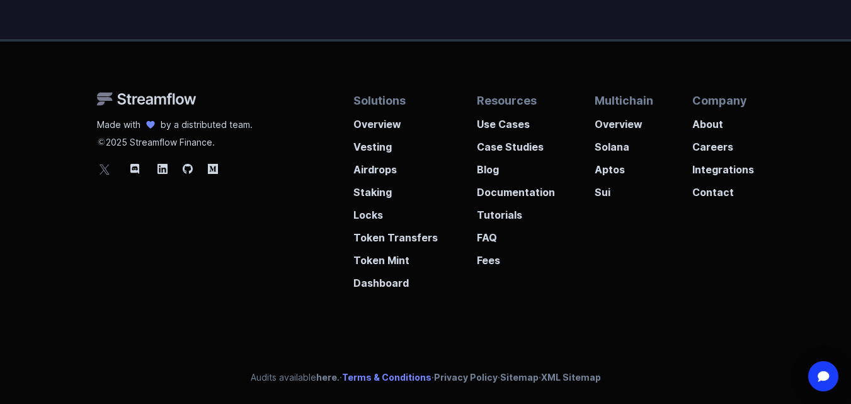  What do you see at coordinates (623, 188) in the screenshot?
I see `a: Sui` at bounding box center [623, 188].